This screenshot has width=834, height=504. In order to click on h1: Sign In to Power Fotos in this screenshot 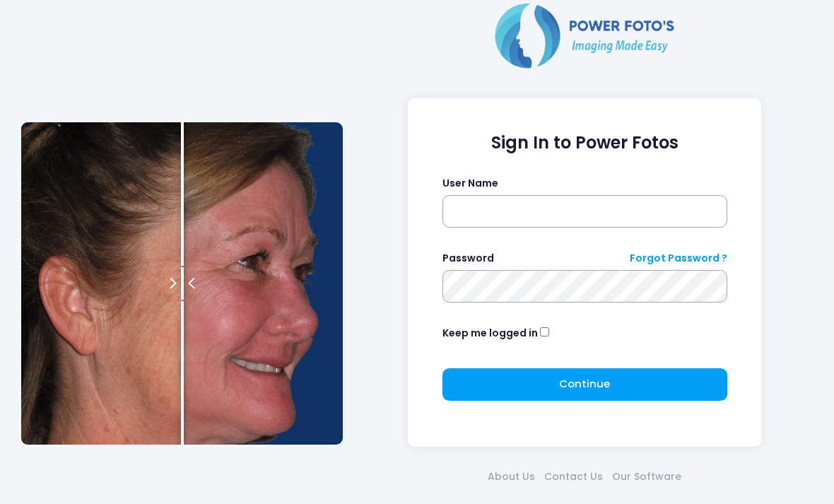, I will do `click(584, 142)`.